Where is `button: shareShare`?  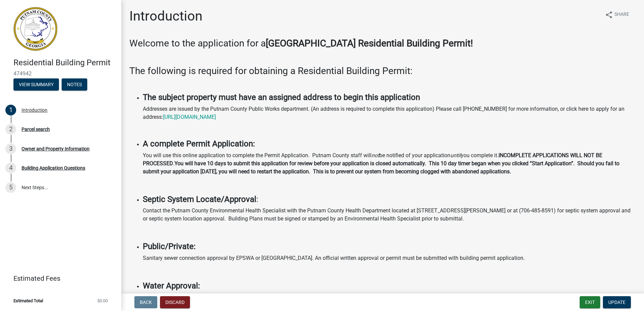
button: shareShare is located at coordinates (617, 14).